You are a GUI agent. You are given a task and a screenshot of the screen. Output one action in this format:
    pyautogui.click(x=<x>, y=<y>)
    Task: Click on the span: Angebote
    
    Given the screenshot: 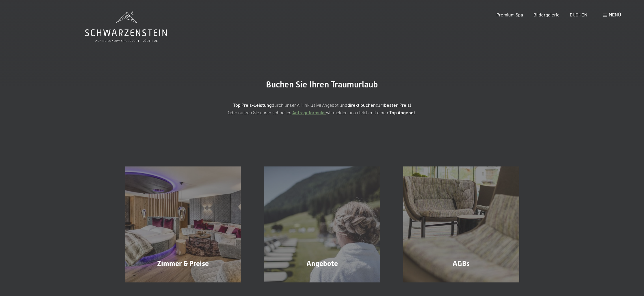 What is the action you would take?
    pyautogui.click(x=322, y=264)
    